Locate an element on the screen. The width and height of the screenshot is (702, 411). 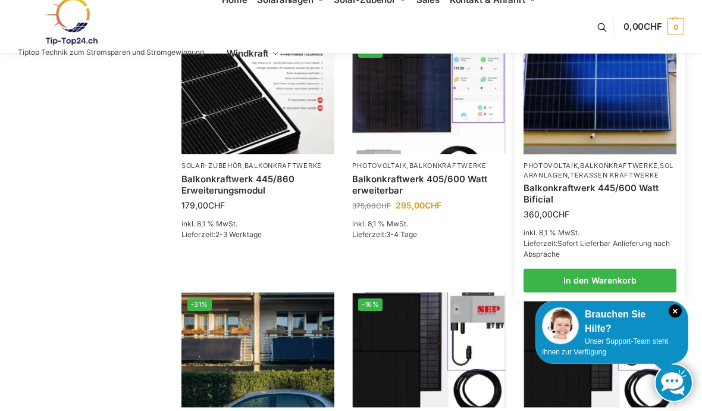
img: 2 Balkonkraftwerke is located at coordinates (258, 349).